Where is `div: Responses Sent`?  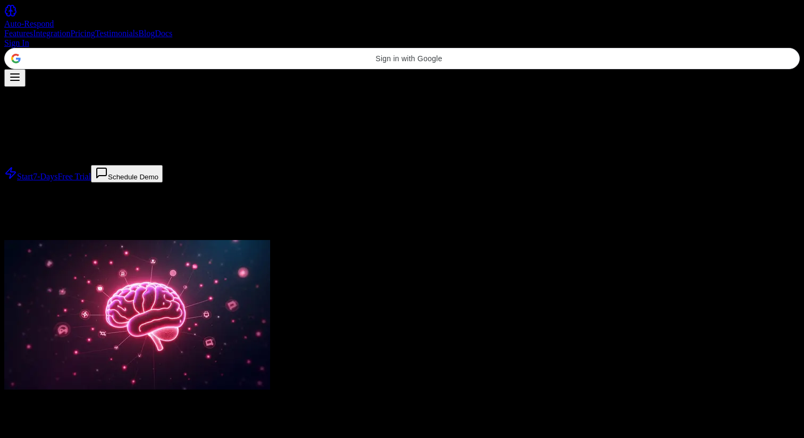 div: Responses Sent is located at coordinates (402, 197).